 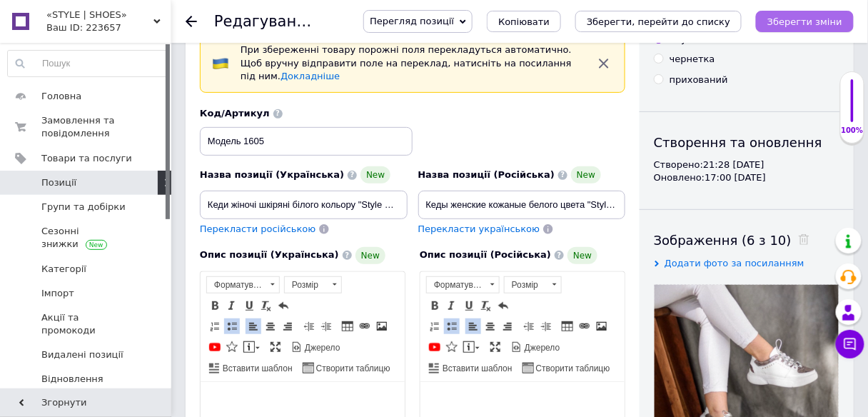 What do you see at coordinates (87, 127) in the screenshot?
I see `span: Замовлення та повідомлення` at bounding box center [87, 127].